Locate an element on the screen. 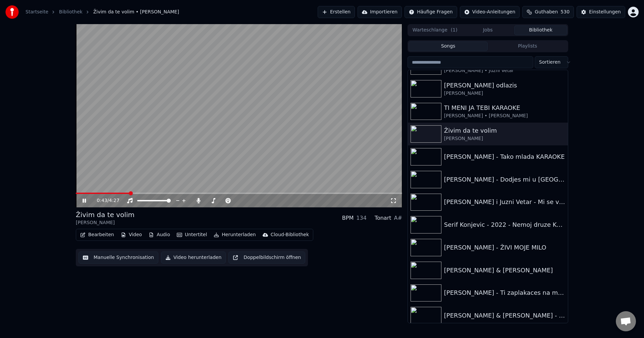  div: BPM is located at coordinates (348, 218).